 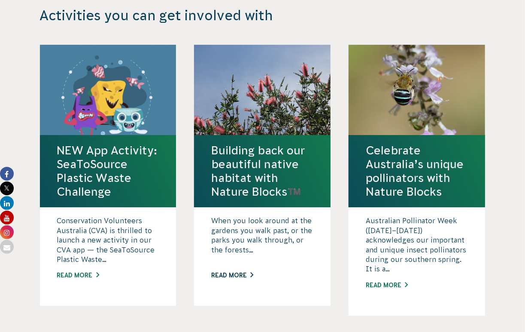 I want to click on a: Building back our beautiful native habitat with Nature Blocks™️, so click(x=262, y=171).